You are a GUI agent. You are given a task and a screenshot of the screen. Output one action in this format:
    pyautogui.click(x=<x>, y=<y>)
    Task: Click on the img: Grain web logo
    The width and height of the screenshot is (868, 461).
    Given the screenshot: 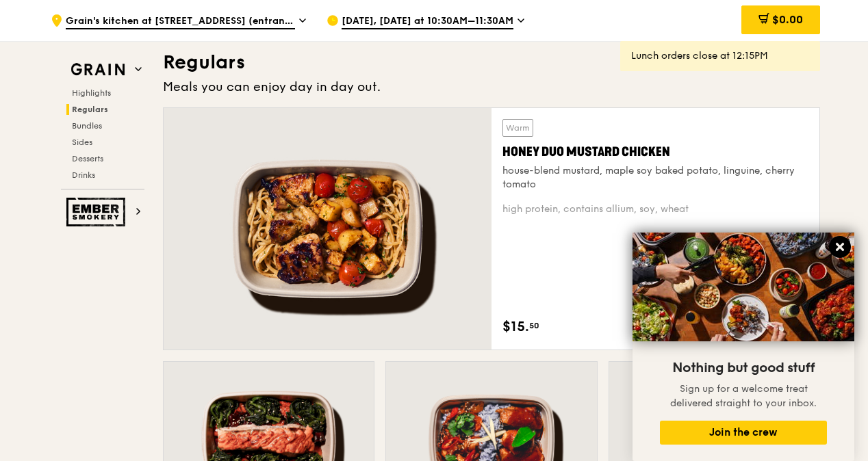 What is the action you would take?
    pyautogui.click(x=98, y=70)
    